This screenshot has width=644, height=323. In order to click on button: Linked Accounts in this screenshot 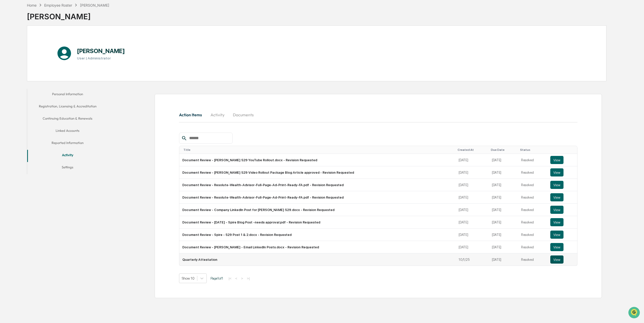, I will do `click(68, 132)`.